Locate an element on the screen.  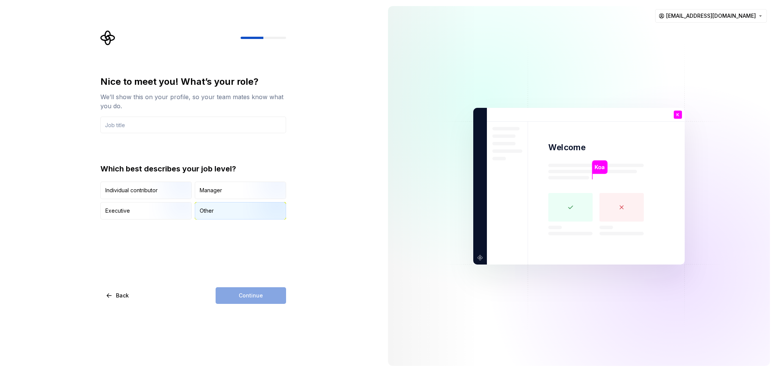
input: Job title is located at coordinates (193, 125).